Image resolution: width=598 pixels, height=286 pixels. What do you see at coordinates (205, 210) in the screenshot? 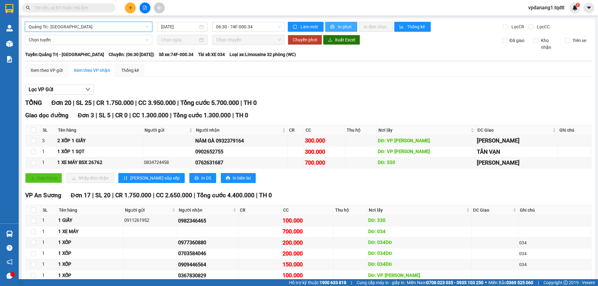
I see `span: Người nhận` at bounding box center [205, 210].